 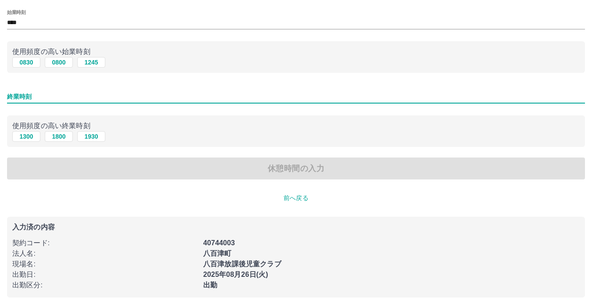 I want to click on b: 八百津町, so click(x=217, y=253).